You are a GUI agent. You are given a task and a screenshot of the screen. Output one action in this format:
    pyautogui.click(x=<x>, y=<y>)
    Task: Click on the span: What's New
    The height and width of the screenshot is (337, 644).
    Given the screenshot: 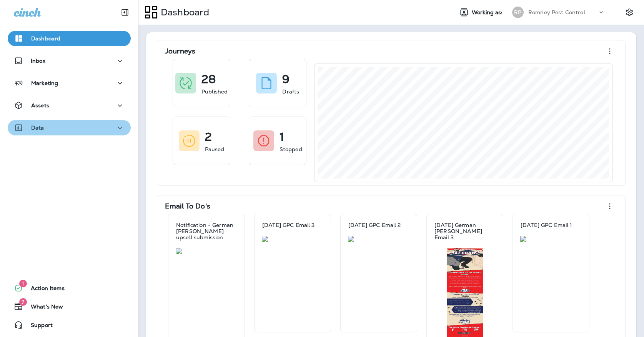 What is the action you would take?
    pyautogui.click(x=43, y=308)
    